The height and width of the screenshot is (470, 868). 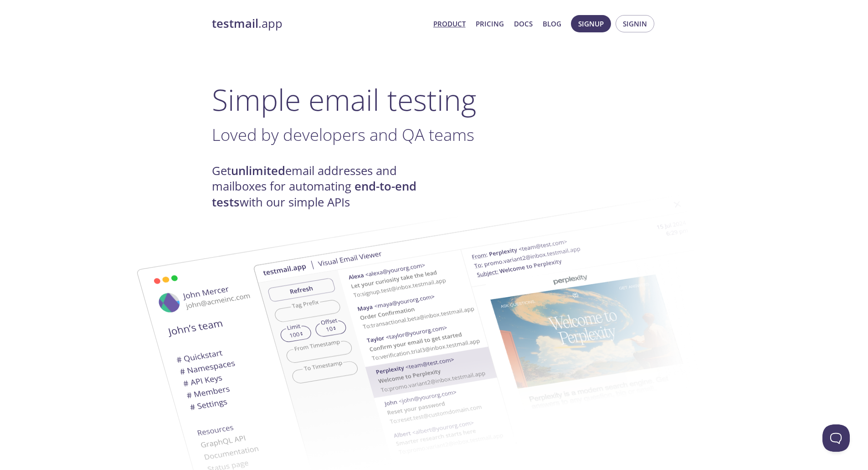 I want to click on strong: testmail, so click(x=235, y=23).